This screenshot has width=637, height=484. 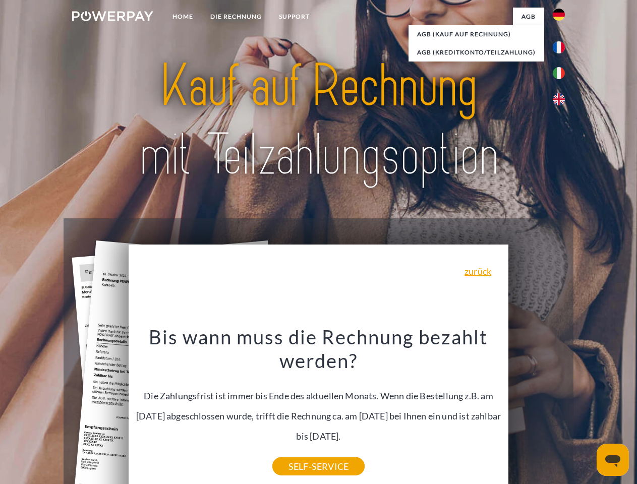 What do you see at coordinates (318, 466) in the screenshot?
I see `a: SELF-SERVICE` at bounding box center [318, 466].